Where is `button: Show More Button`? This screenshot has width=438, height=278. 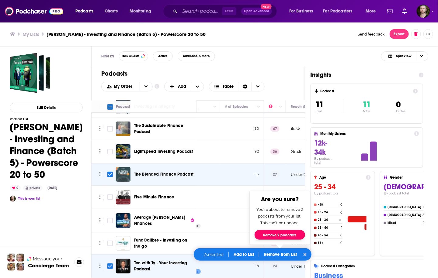
button: Show More Button is located at coordinates (428, 34).